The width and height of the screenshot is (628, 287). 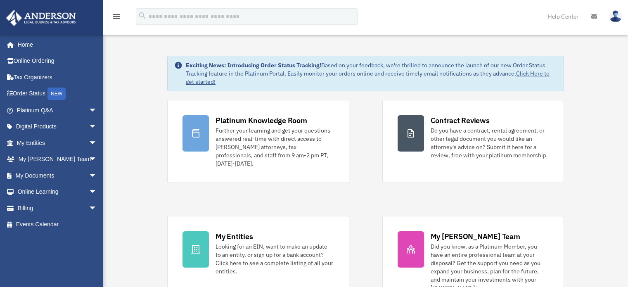 I want to click on div: Looking for an EIN, want to make an update to an entity, or sign up for a bank account? Click her..., so click(x=274, y=259).